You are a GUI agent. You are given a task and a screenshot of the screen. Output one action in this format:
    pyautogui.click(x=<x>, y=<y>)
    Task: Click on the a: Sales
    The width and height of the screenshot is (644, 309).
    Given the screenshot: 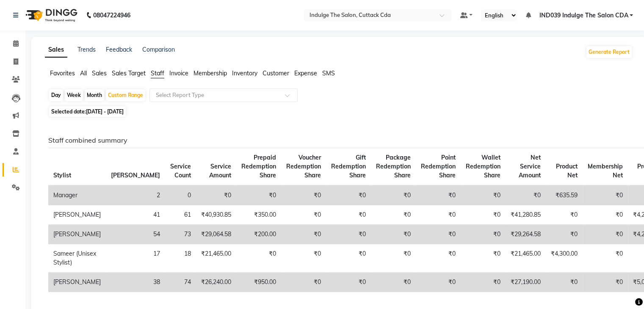 What is the action you would take?
    pyautogui.click(x=56, y=50)
    